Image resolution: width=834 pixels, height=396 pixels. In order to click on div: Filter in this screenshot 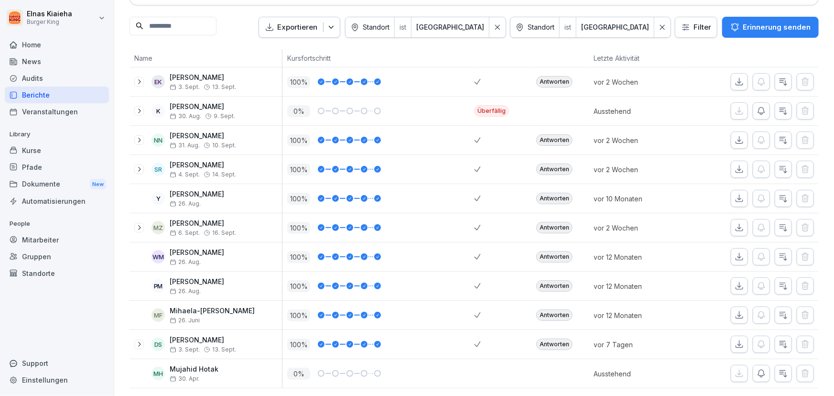, I will do `click(696, 27)`.